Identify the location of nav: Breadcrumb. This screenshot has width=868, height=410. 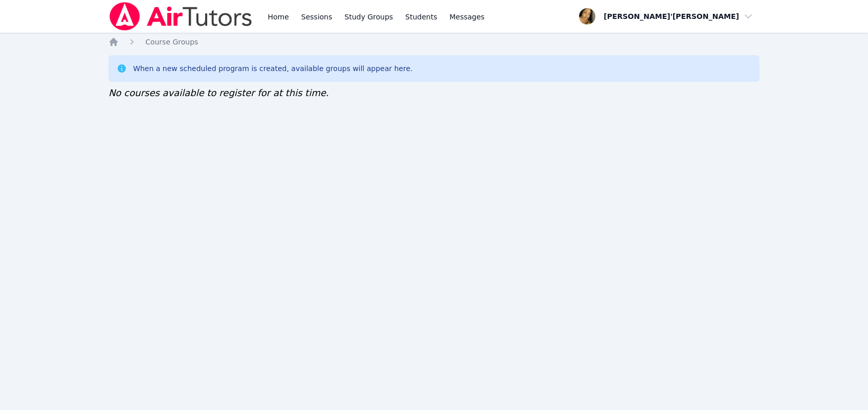
(434, 42).